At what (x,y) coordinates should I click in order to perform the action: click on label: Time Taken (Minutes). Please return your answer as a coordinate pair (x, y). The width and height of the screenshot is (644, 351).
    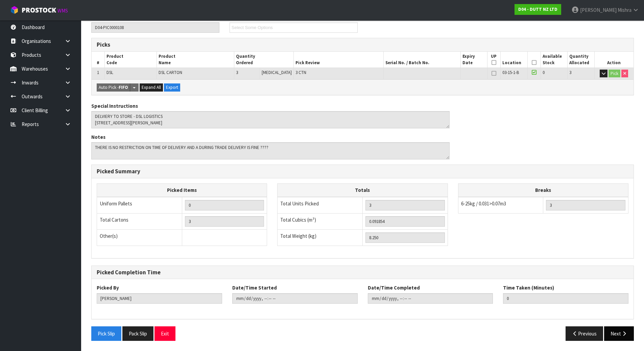
    Looking at the image, I should click on (528, 287).